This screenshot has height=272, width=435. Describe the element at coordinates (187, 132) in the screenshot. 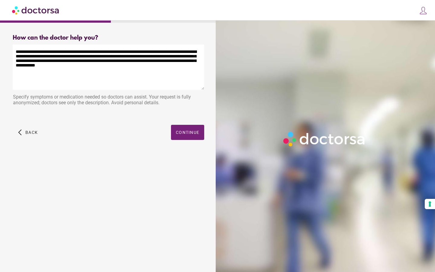

I see `button: Continue` at that location.